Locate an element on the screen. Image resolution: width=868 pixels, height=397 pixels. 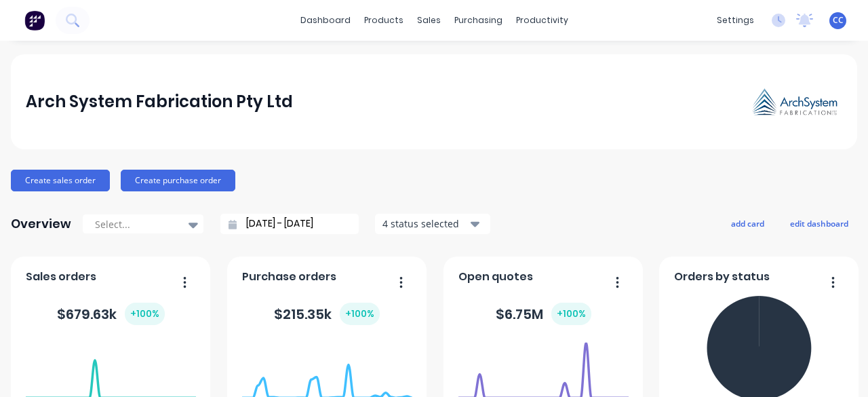
div: productivity is located at coordinates (542, 21).